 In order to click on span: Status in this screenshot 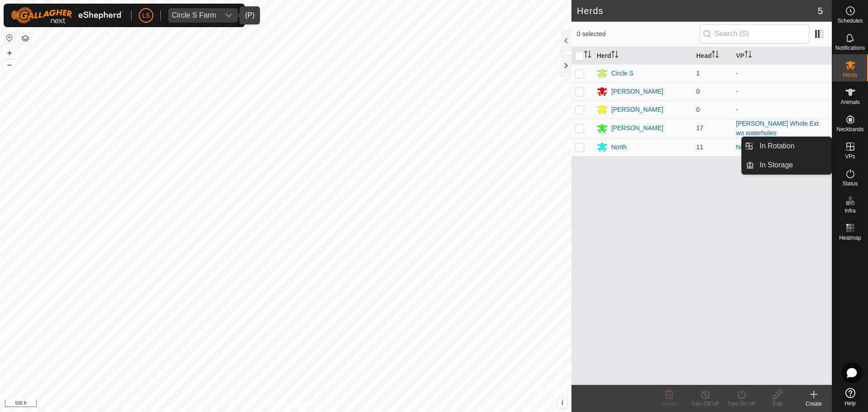, I will do `click(850, 183)`.